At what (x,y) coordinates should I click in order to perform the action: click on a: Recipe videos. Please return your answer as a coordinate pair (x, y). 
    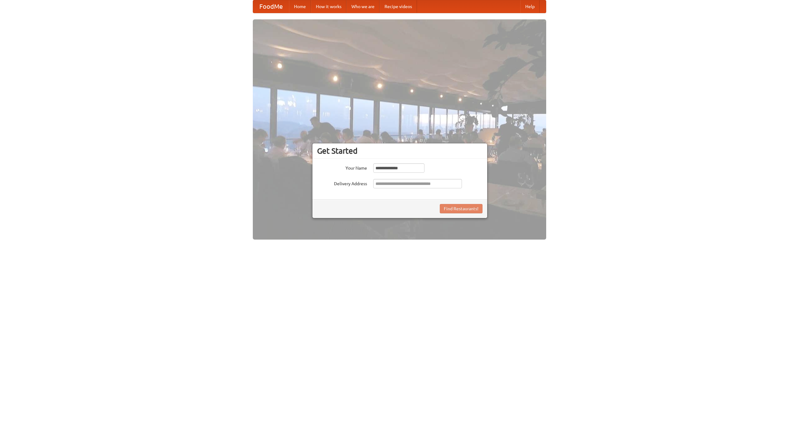
    Looking at the image, I should click on (398, 7).